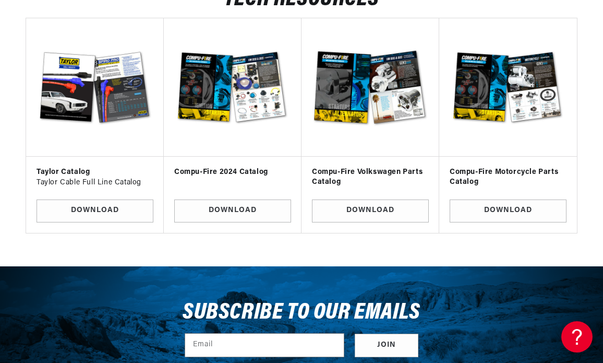 The width and height of the screenshot is (603, 363). What do you see at coordinates (233, 172) in the screenshot?
I see `h3: Compu-Fire 2024 Catalog` at bounding box center [233, 172].